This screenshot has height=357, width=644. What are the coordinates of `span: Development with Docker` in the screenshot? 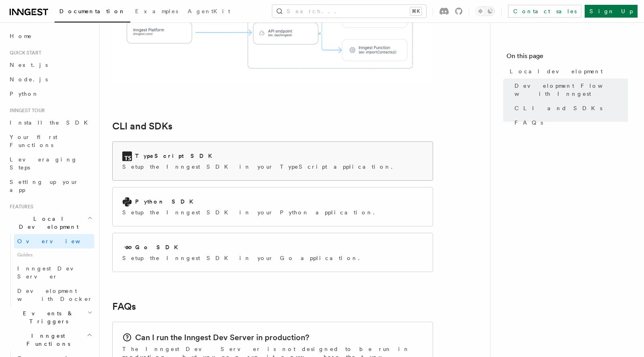 It's located at (55, 295).